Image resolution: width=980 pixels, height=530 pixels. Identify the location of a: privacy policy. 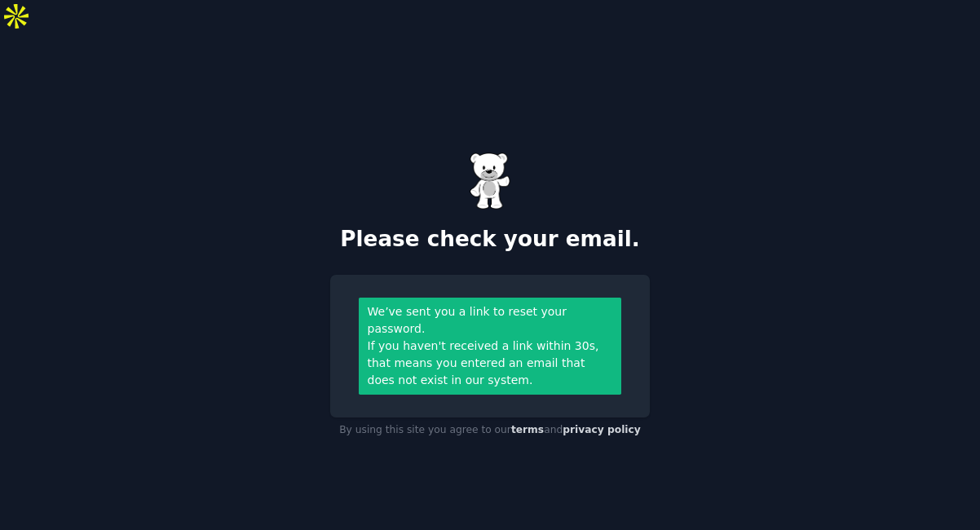
(601, 430).